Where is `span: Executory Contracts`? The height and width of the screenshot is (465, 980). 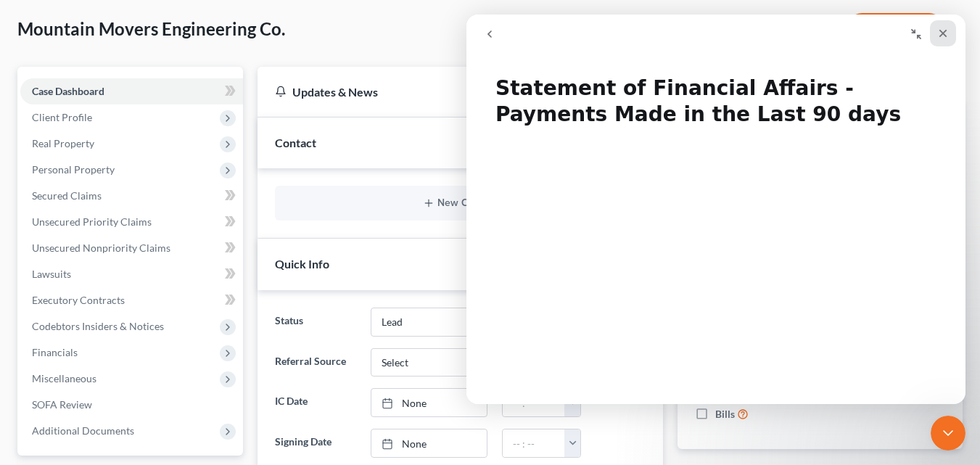 span: Executory Contracts is located at coordinates (78, 299).